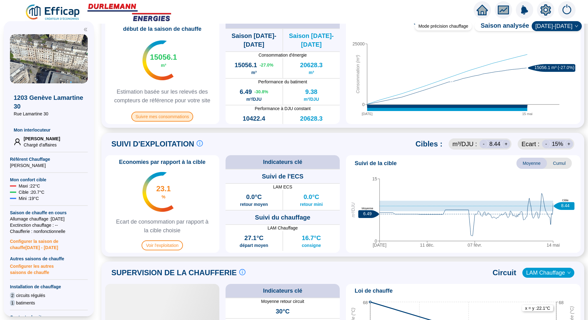 This screenshot has height=320, width=588. I want to click on tspan: m³/DJU, so click(353, 210).